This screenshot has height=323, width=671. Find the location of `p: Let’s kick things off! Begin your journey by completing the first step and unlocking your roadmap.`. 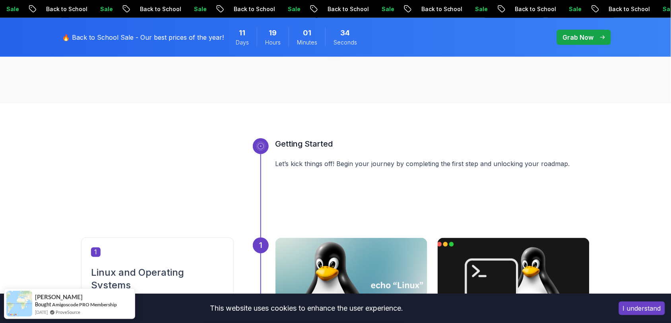

p: Let’s kick things off! Begin your journey by completing the first step and unlocking your roadmap. is located at coordinates (432, 164).